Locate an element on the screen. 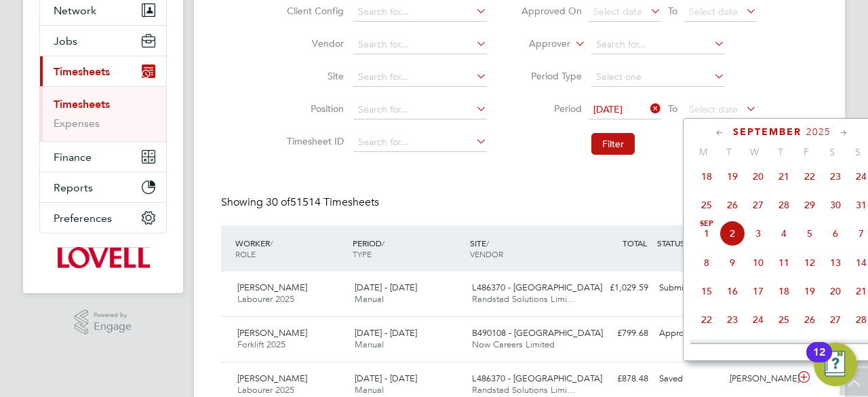 The image size is (868, 397). span: M is located at coordinates (703, 152).